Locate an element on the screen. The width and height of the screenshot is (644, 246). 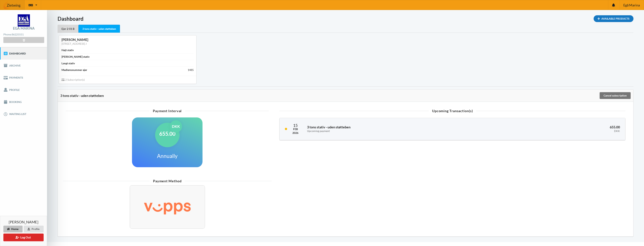
h1: 655.00 is located at coordinates (167, 134).